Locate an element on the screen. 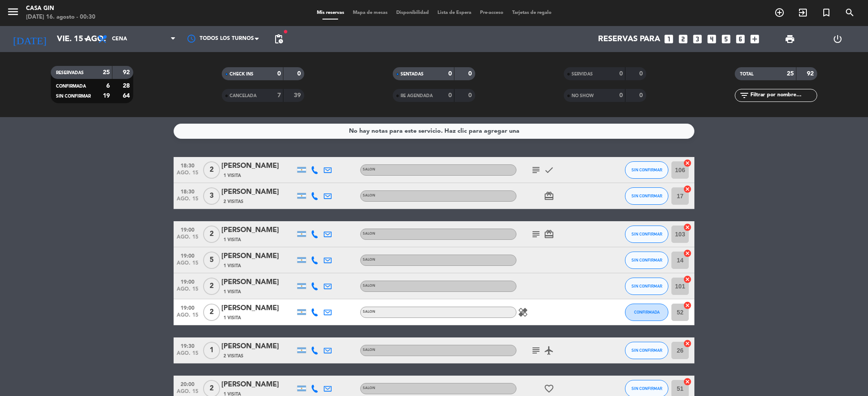  i: card_giftcard is located at coordinates (549, 196).